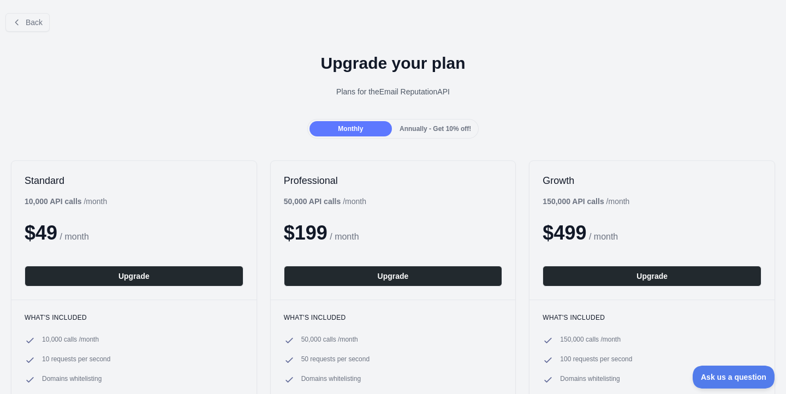 Image resolution: width=786 pixels, height=394 pixels. I want to click on h2: Professional, so click(393, 181).